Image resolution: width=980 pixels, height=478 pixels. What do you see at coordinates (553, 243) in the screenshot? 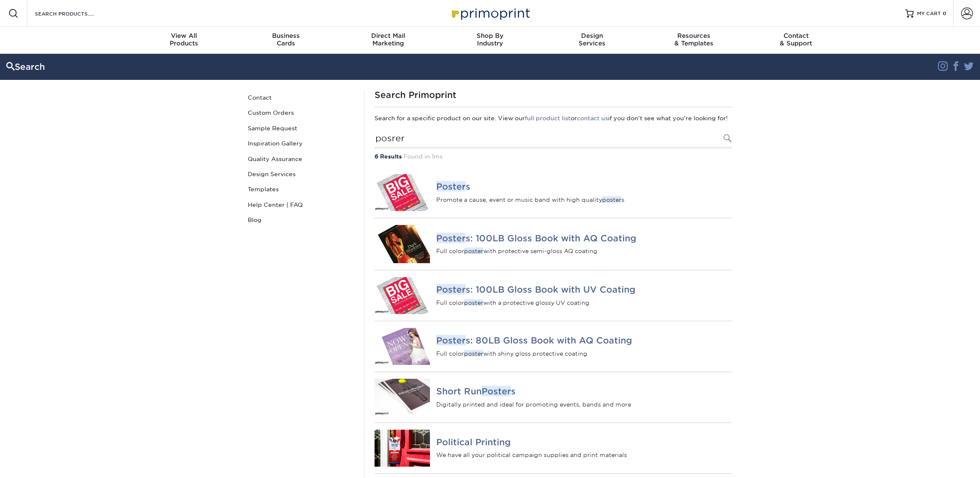
I see `a: Posters: 100LB Gloss Book with AQ Coating Posters: 100LB Gloss Book with AQ Coating Full colorpos...` at bounding box center [553, 243].